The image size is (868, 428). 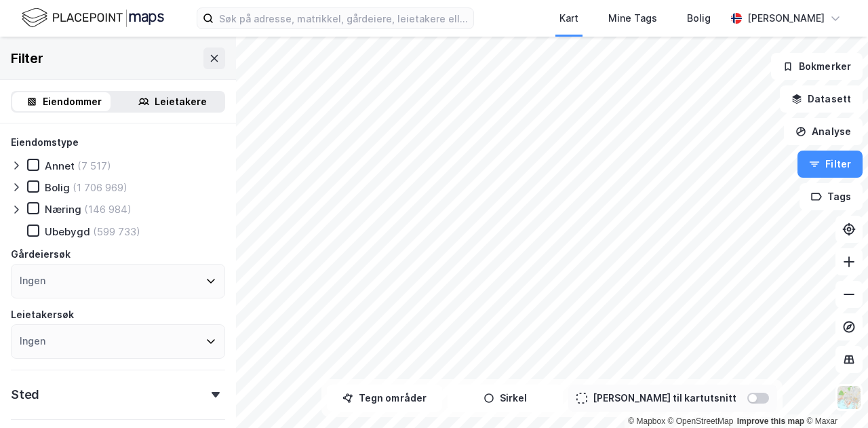 What do you see at coordinates (835, 396) in the screenshot?
I see `div: Kontrollprogram for chat` at bounding box center [835, 396].